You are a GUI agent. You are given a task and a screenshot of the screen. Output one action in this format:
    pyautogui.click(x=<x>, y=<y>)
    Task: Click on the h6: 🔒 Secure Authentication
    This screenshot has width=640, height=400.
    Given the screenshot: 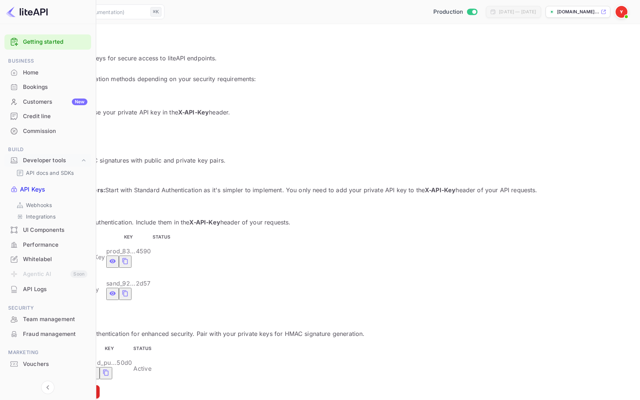 What is the action you would take?
    pyautogui.click(x=320, y=144)
    